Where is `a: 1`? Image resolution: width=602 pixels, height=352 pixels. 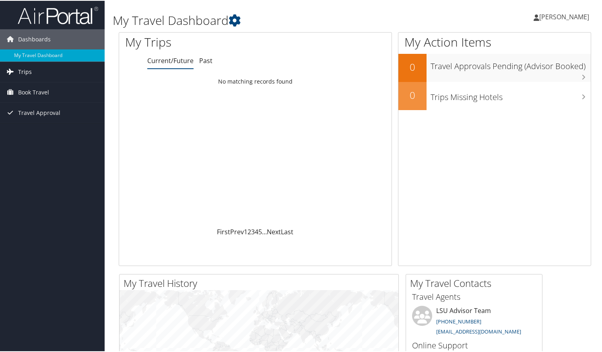
a: 1 is located at coordinates (245, 231).